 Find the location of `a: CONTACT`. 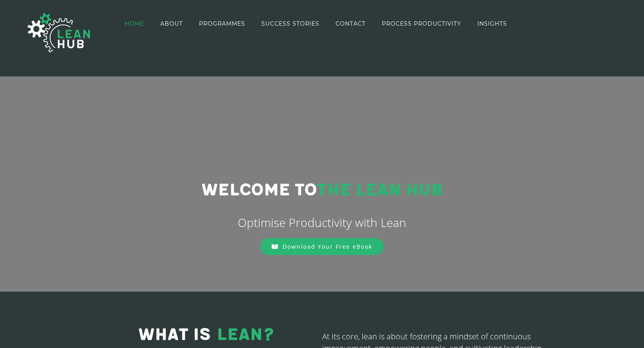

a: CONTACT is located at coordinates (351, 23).